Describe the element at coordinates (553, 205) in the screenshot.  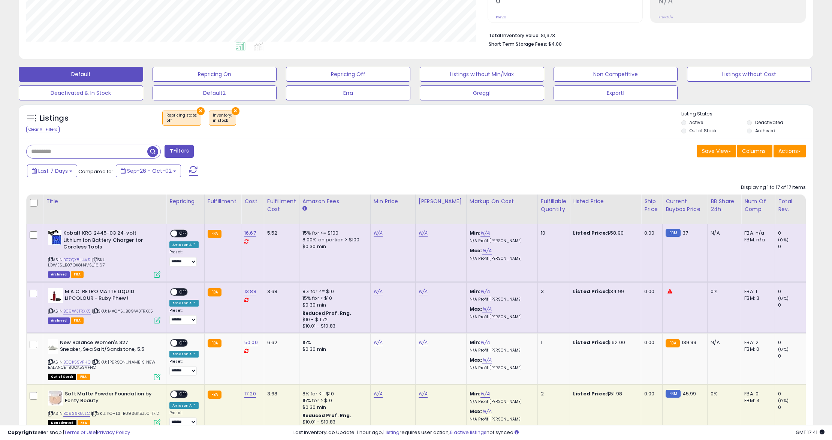
I see `div: Fulfillable Quantity` at that location.